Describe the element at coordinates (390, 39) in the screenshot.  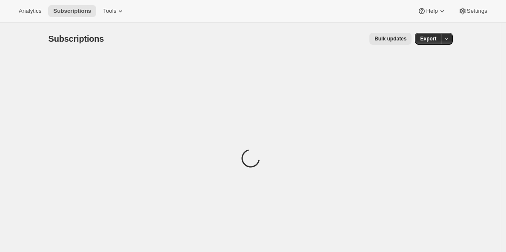
I see `span: Bulk updates` at that location.